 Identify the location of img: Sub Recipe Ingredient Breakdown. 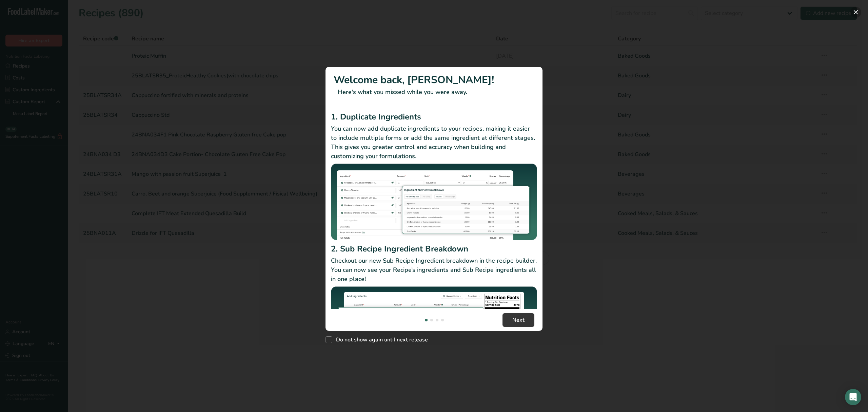
(434, 325).